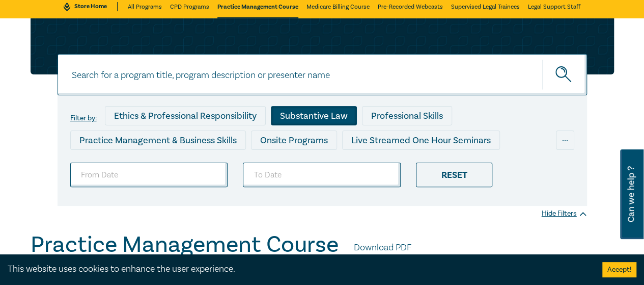 The image size is (644, 285). I want to click on div: Reset, so click(454, 175).